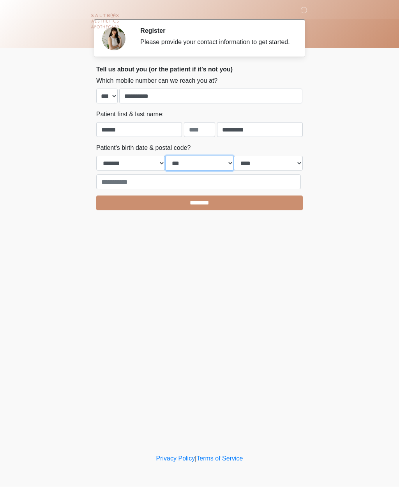 Image resolution: width=399 pixels, height=487 pixels. What do you see at coordinates (200, 69) in the screenshot?
I see `h2: Tell us about you (or the patient if it's not you)` at bounding box center [200, 69].